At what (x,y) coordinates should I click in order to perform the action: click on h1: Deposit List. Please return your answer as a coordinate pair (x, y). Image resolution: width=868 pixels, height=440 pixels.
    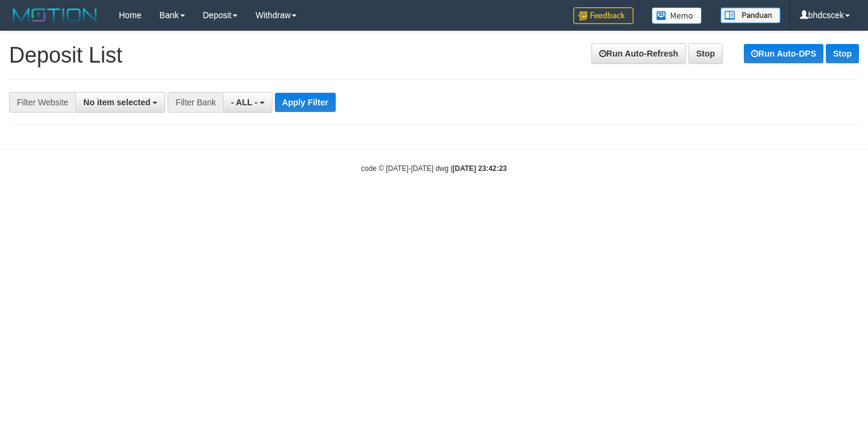
    Looking at the image, I should click on (434, 55).